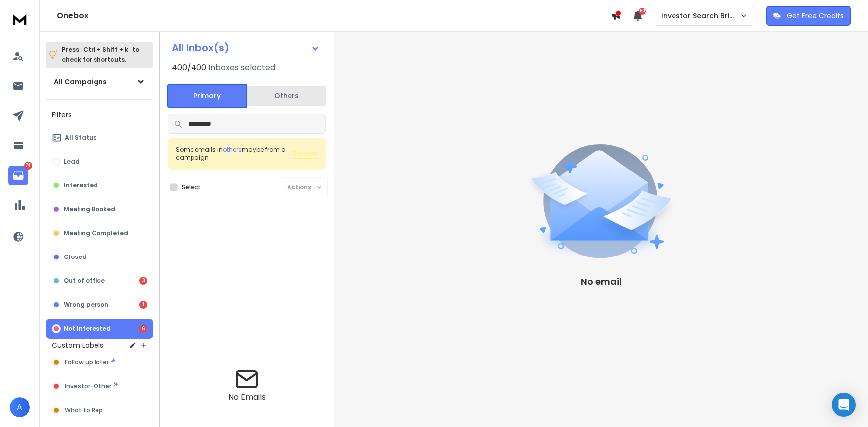 The image size is (868, 427). I want to click on p: All Status, so click(81, 138).